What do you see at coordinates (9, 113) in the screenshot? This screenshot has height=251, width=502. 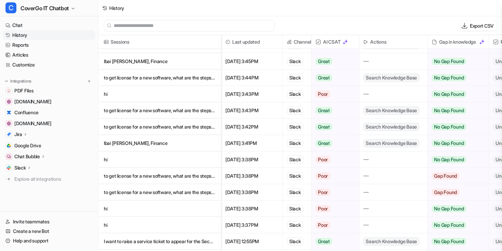 I see `img: Confluence` at bounding box center [9, 113].